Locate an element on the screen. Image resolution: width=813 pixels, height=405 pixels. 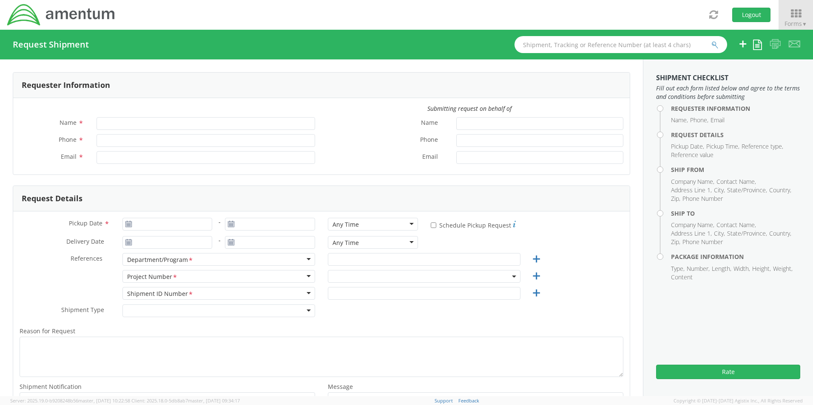
div: Department/Program is located at coordinates (160, 260).